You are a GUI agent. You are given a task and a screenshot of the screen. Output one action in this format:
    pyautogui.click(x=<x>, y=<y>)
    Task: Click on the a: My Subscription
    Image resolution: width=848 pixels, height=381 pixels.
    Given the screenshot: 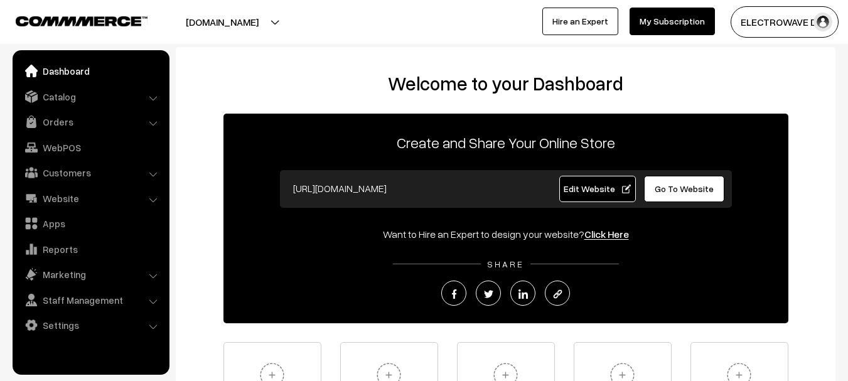 What is the action you would take?
    pyautogui.click(x=672, y=21)
    